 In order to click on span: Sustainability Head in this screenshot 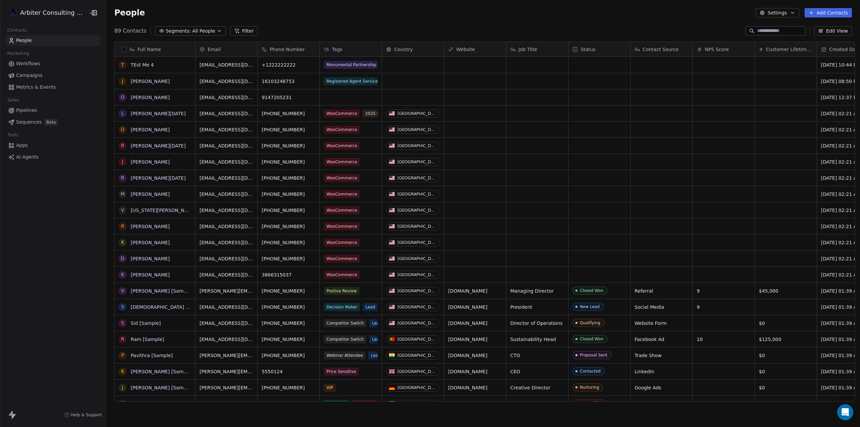, I will do `click(537, 339)`.